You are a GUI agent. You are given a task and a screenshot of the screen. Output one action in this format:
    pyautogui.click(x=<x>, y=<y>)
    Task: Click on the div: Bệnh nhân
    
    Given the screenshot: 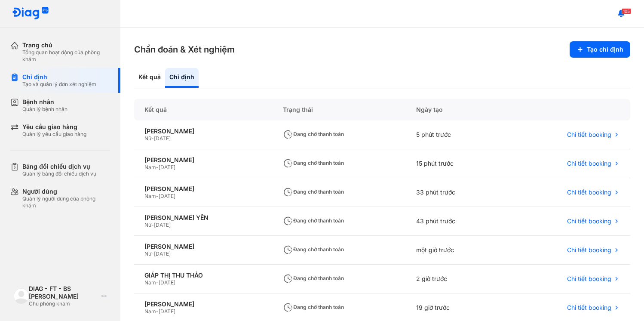 What is the action you would take?
    pyautogui.click(x=44, y=102)
    